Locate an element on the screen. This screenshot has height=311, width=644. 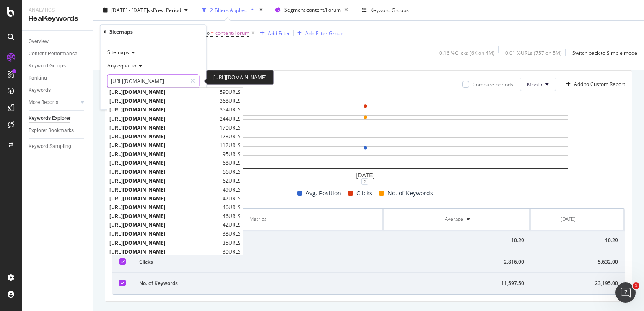
span: 354 URLS is located at coordinates (230, 109).